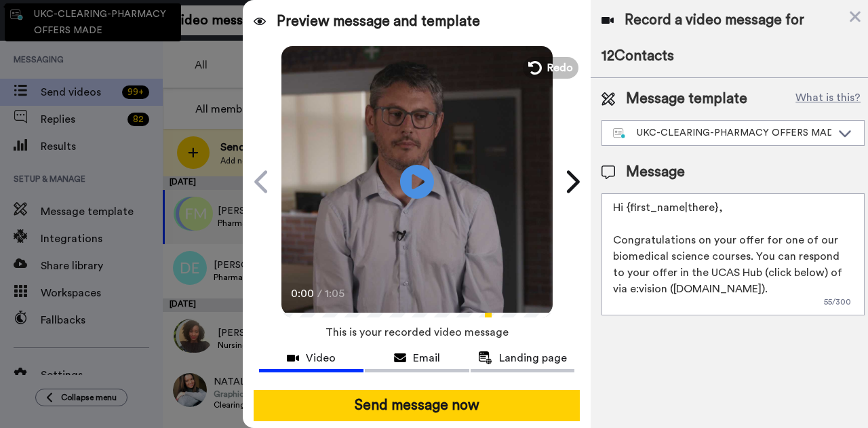 Image resolution: width=868 pixels, height=428 pixels. Describe the element at coordinates (828, 99) in the screenshot. I see `button: What is this?` at that location.